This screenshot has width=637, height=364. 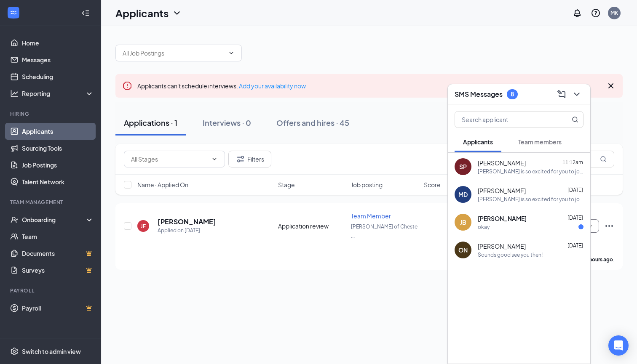 What do you see at coordinates (151, 122) in the screenshot?
I see `div: Applications · 1` at bounding box center [151, 122].